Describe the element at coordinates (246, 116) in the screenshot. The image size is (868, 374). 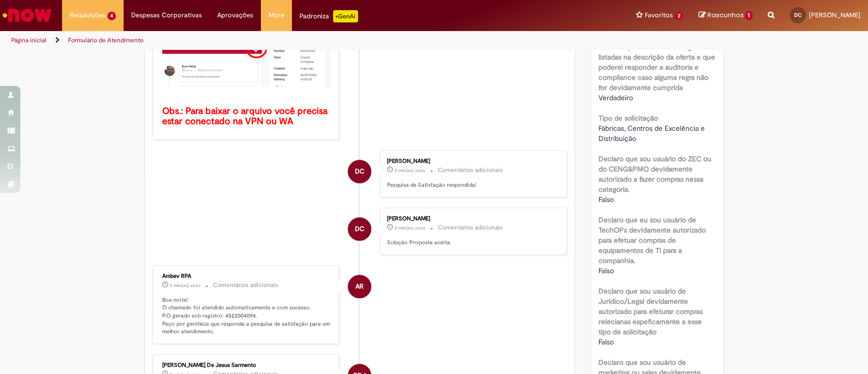
I see `b: Obs.: Para baixar o arquivo você precisa estar conectado na VPN ou WA` at that location.